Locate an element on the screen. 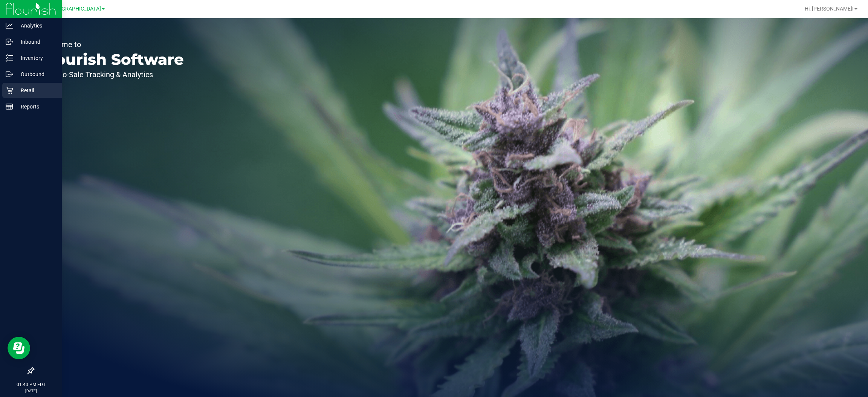 This screenshot has height=397, width=868. p: Retail is located at coordinates (36, 91).